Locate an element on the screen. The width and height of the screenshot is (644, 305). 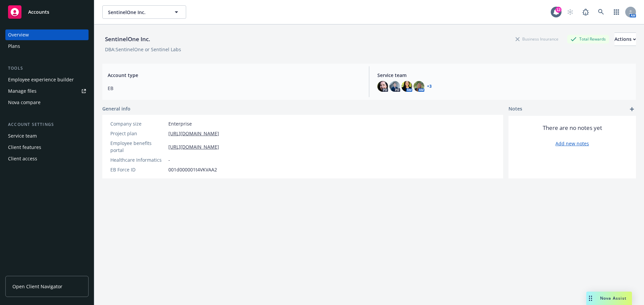
a: Start snowing is located at coordinates (570, 12).